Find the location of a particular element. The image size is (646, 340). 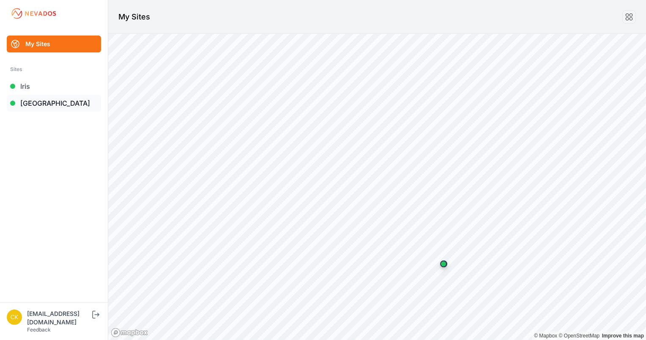

canvas: Map is located at coordinates (377, 187).